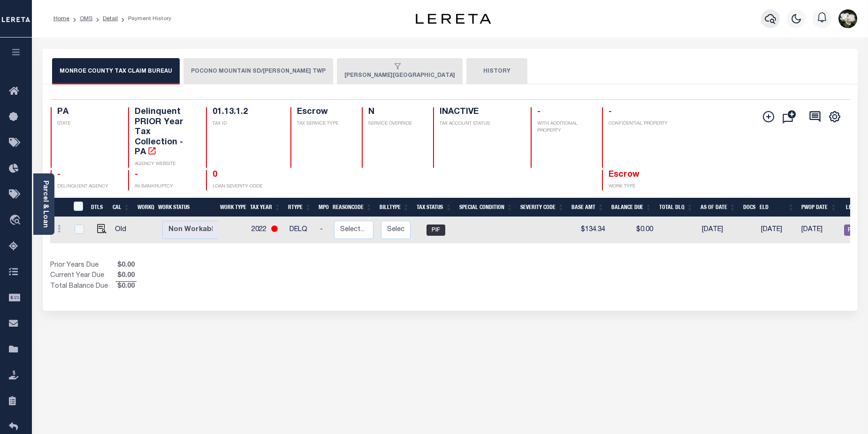 This screenshot has width=868, height=434. What do you see at coordinates (246, 112) in the screenshot?
I see `h4: 01.13.1.2` at bounding box center [246, 112].